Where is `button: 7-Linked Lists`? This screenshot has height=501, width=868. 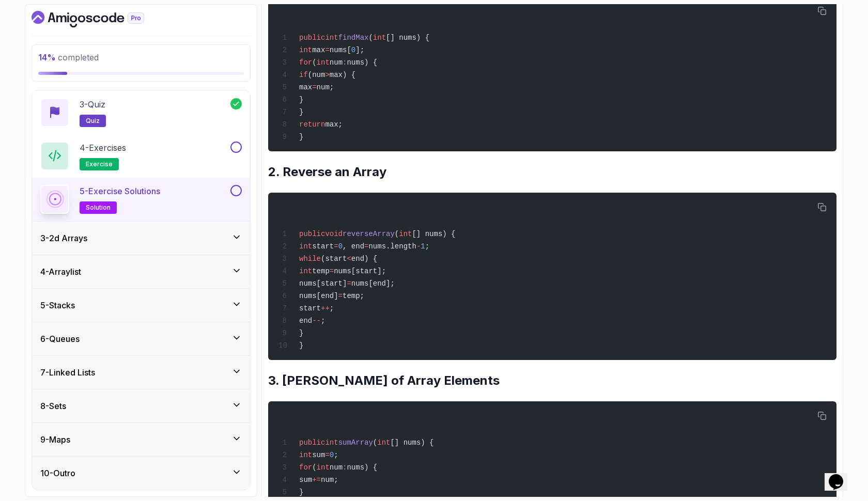
button: 7-Linked Lists is located at coordinates (141, 373).